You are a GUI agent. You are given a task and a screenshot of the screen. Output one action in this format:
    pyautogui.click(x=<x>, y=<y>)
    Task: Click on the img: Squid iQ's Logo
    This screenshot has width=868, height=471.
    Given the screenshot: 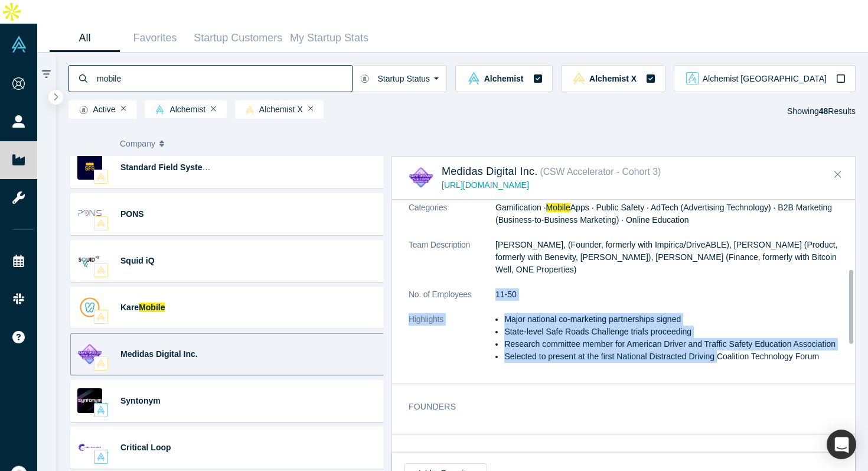 What is the action you would take?
    pyautogui.click(x=90, y=260)
    